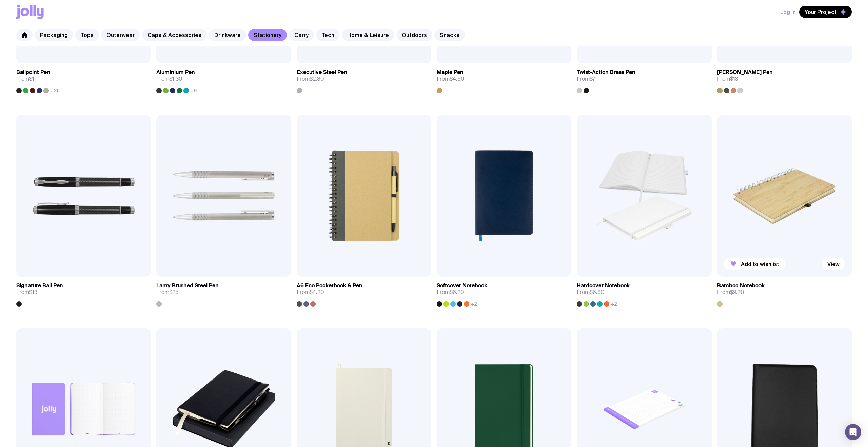 Image resolution: width=868 pixels, height=447 pixels. What do you see at coordinates (368, 35) in the screenshot?
I see `a: Home & Leisure` at bounding box center [368, 35].